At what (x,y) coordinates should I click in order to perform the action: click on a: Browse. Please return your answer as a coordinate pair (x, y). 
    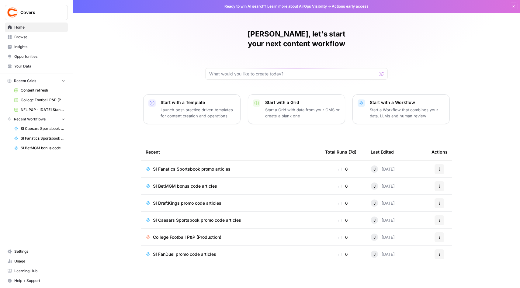
    Looking at the image, I should click on (36, 37).